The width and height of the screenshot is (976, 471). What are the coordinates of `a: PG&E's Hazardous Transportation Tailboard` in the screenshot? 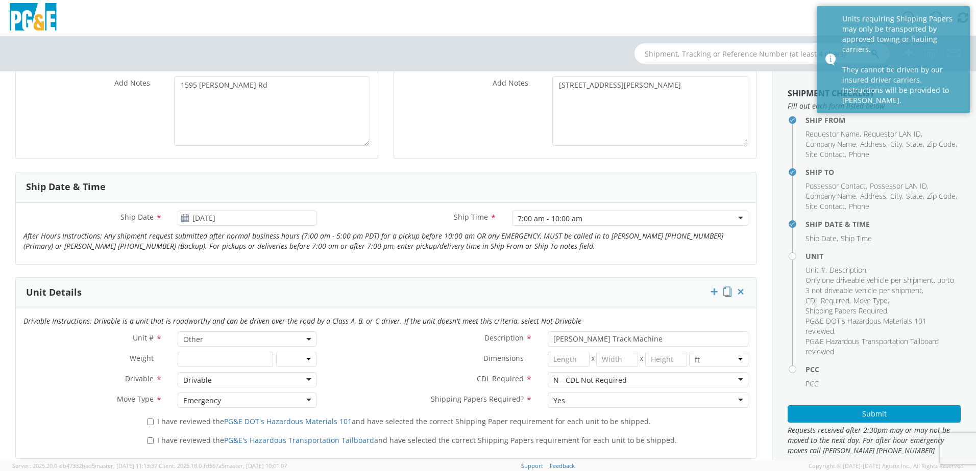 It's located at (299, 440).